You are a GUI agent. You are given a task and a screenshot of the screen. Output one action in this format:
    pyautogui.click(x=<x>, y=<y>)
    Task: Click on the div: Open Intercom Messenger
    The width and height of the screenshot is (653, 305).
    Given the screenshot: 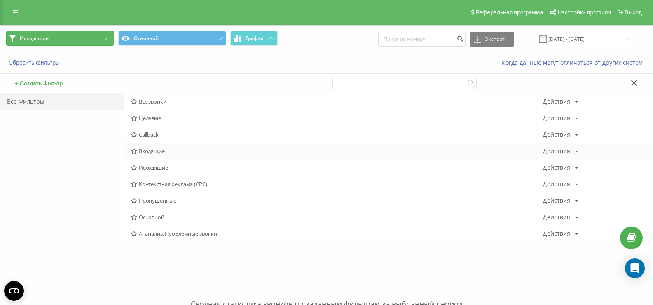 What is the action you would take?
    pyautogui.click(x=635, y=268)
    